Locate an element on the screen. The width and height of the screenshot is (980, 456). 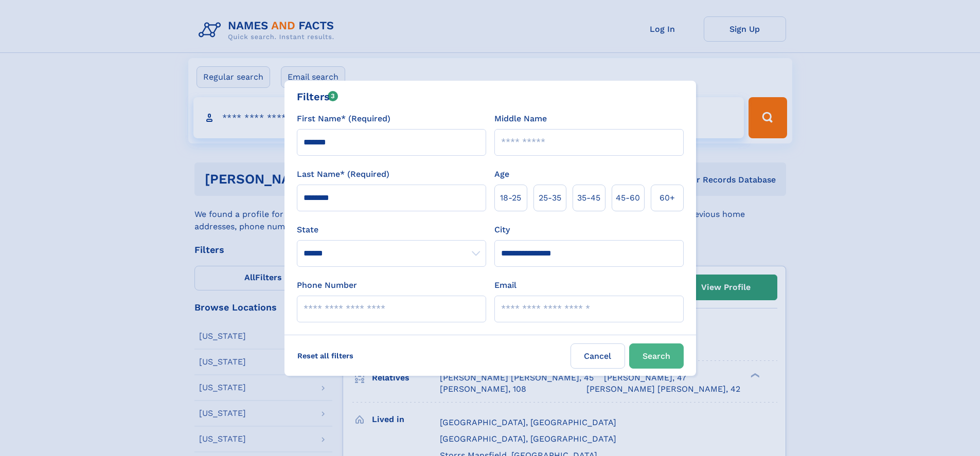
div: Filters is located at coordinates (318, 97).